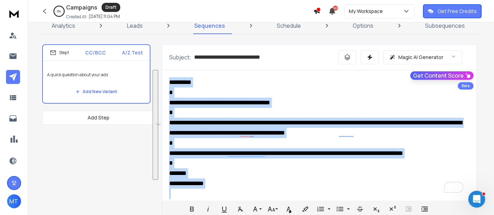 The width and height of the screenshot is (494, 215). I want to click on button: MT, so click(14, 201).